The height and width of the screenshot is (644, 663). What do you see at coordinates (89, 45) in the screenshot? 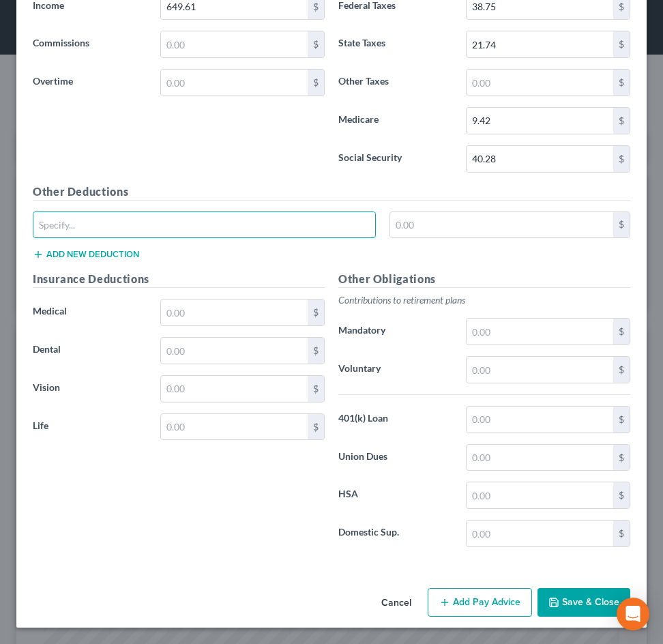
I see `label: Commissions` at bounding box center [89, 45].